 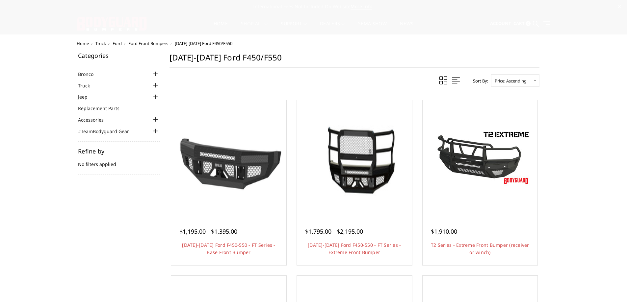 I want to click on span: $1,195.00 - $1,395.00, so click(x=208, y=232).